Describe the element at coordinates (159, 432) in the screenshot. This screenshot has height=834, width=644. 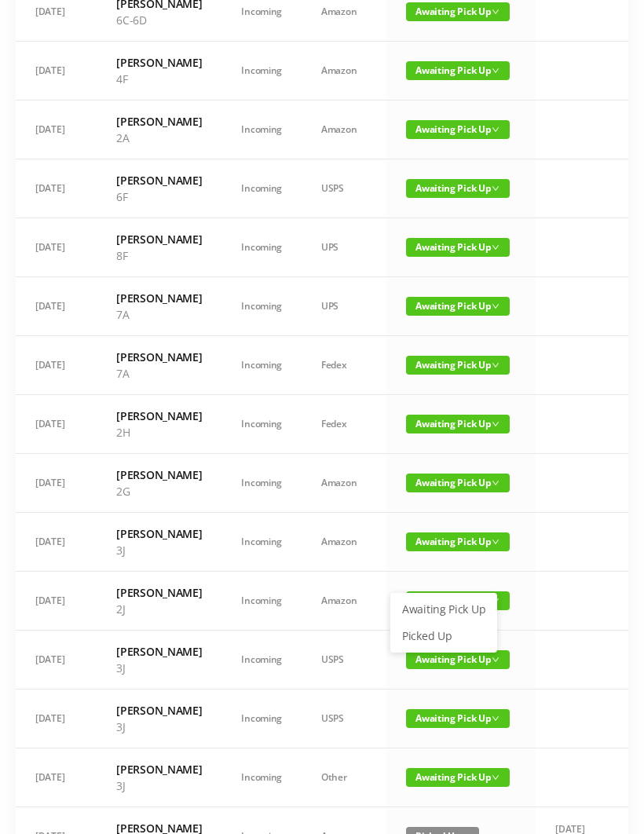
I see `p: 2H` at that location.